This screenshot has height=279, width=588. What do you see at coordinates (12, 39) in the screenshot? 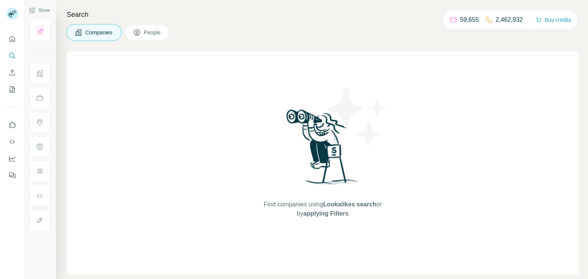
I see `button: Quick start` at bounding box center [12, 39].